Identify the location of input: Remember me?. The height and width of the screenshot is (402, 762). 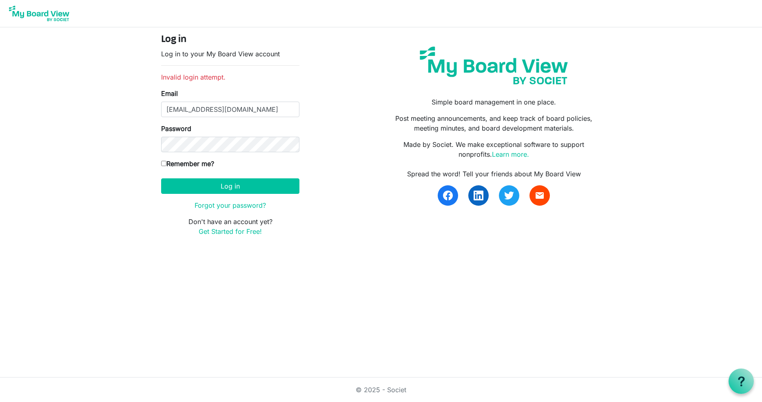
(164, 163).